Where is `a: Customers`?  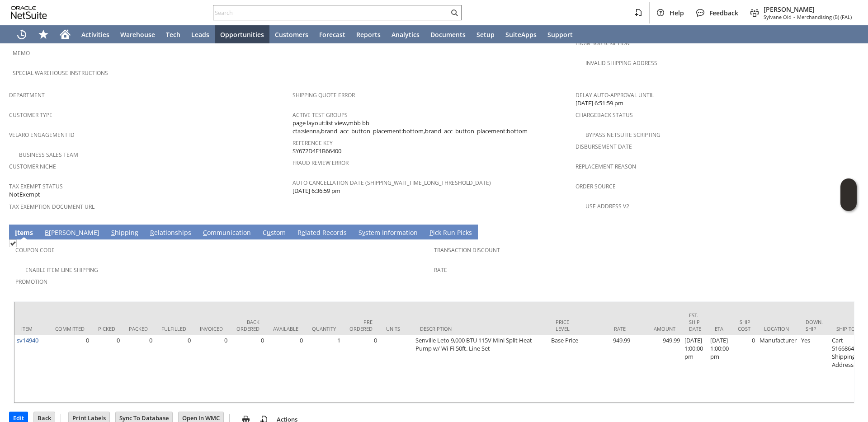
a: Customers is located at coordinates (292, 34).